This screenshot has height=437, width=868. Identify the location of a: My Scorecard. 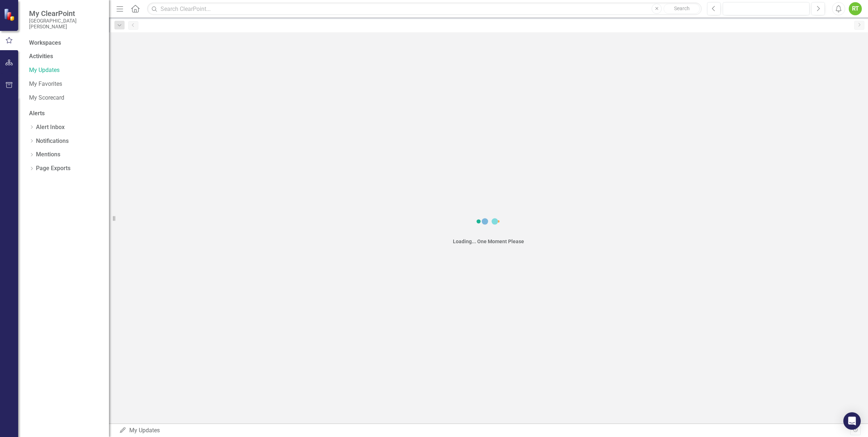
(65, 98).